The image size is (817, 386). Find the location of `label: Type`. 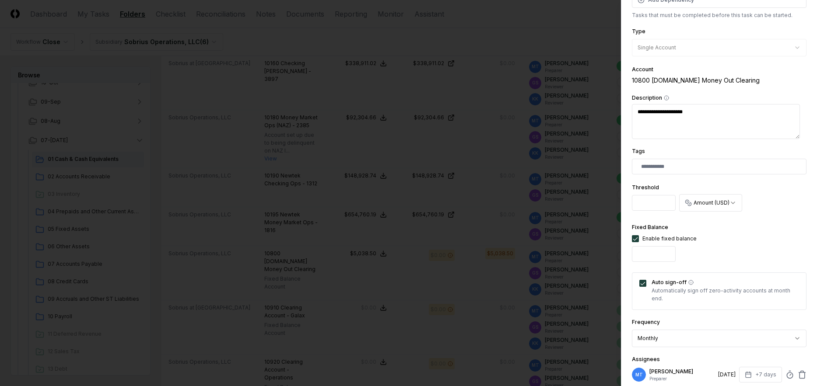

label: Type is located at coordinates (638, 31).